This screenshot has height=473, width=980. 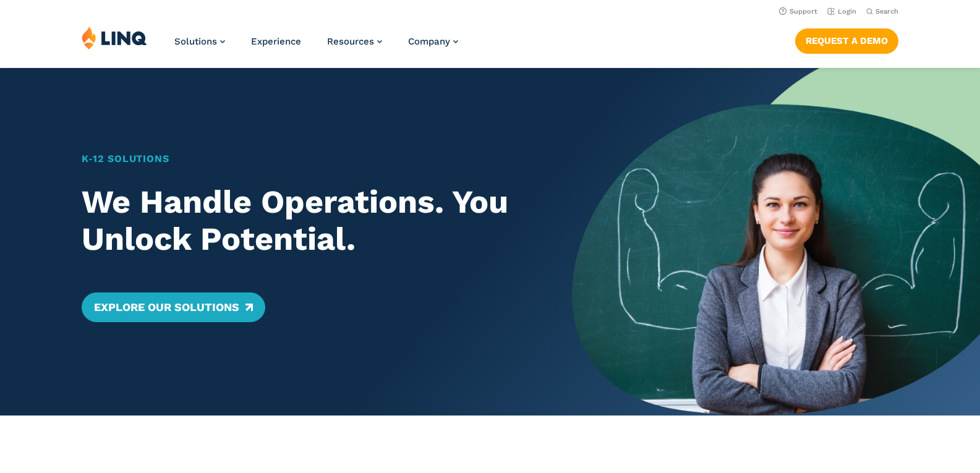 I want to click on a: Experience, so click(x=275, y=42).